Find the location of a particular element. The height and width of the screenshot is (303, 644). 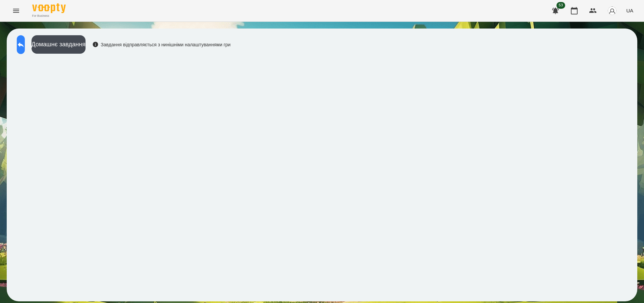

img: Voopty Logo is located at coordinates (49, 8).